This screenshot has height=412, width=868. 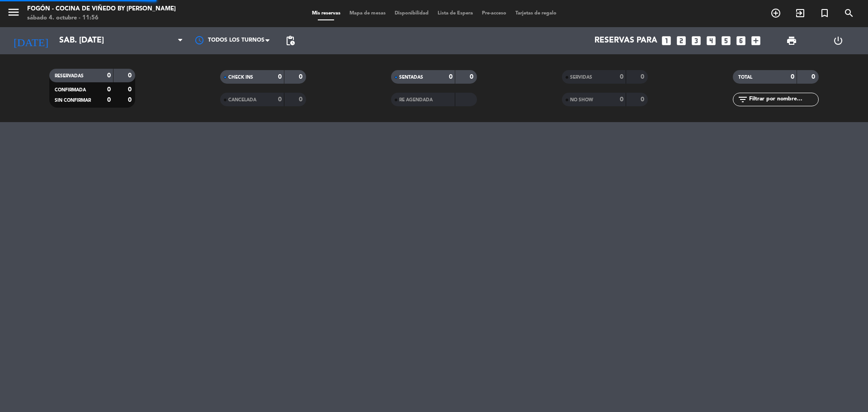 I want to click on span: RE AGENDADA, so click(x=416, y=100).